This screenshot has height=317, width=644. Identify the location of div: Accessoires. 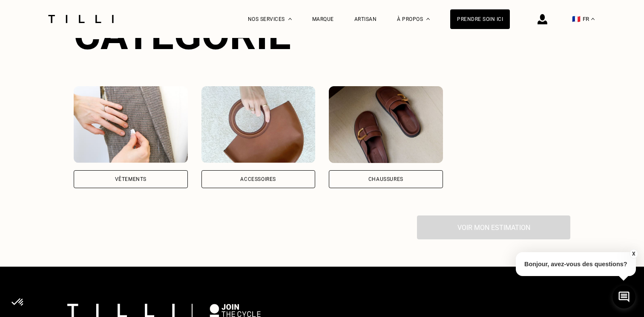
(258, 179).